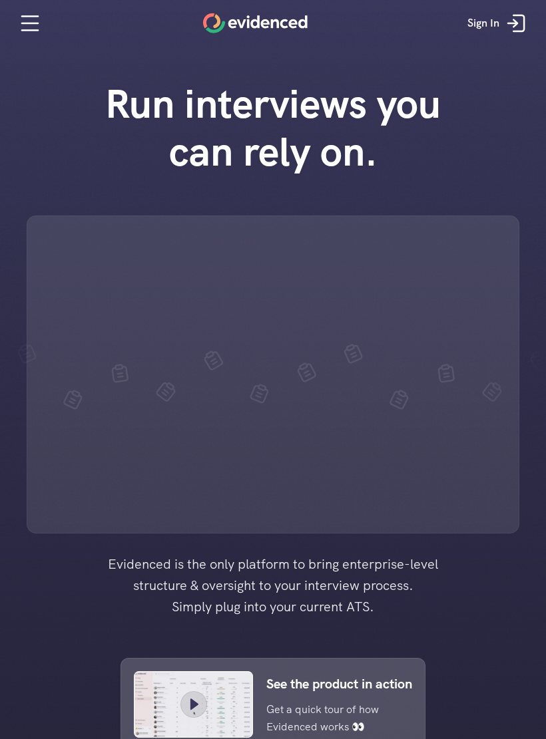 This screenshot has height=739, width=546. Describe the element at coordinates (498, 23) in the screenshot. I see `a: Sign In` at that location.